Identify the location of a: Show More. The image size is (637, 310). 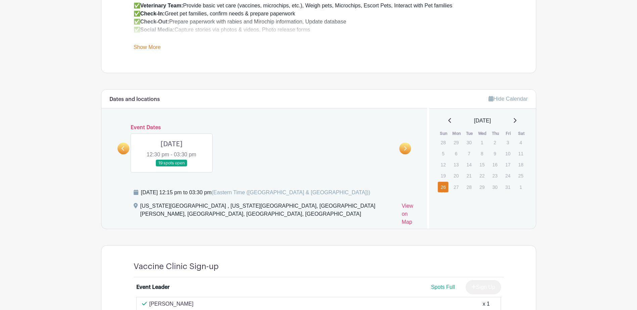
(147, 48).